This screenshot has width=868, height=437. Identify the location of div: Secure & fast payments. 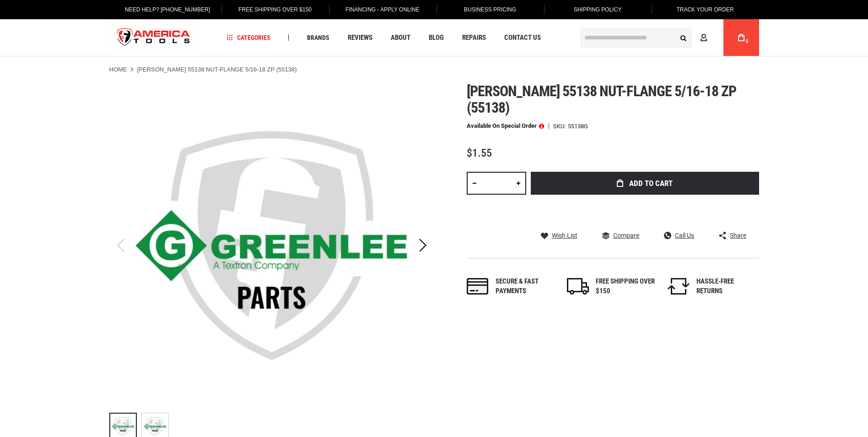
(525, 286).